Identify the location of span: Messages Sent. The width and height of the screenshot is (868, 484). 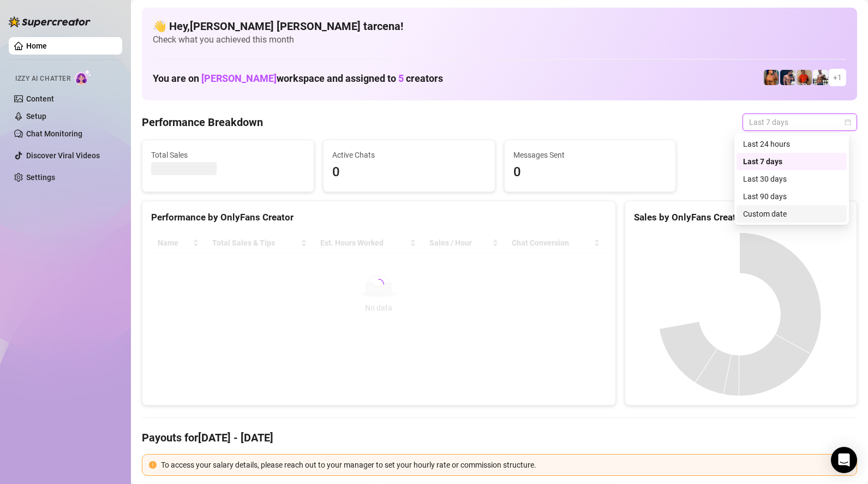
(590, 155).